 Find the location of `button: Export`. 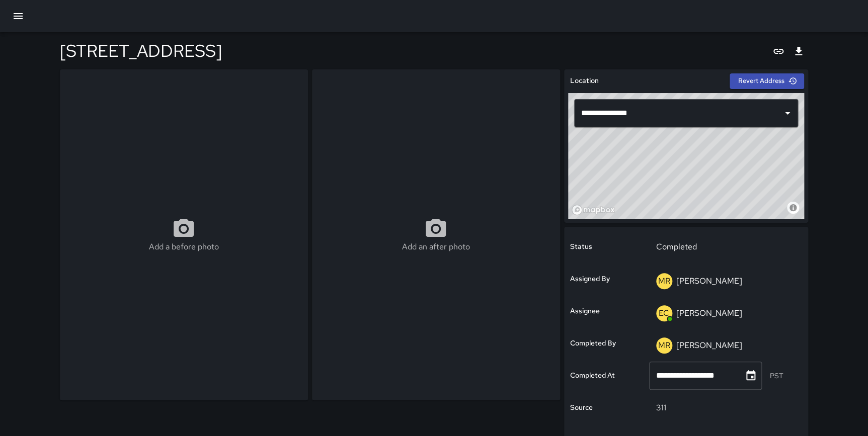

button: Export is located at coordinates (799, 51).